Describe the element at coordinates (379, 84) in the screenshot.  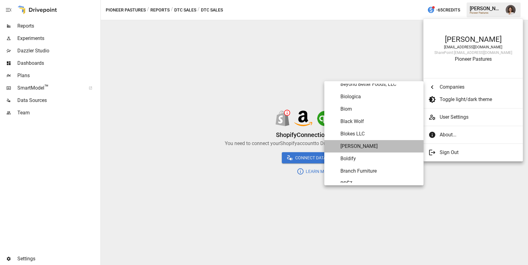
I see `span: Beyond Better Foods, LLC` at that location.